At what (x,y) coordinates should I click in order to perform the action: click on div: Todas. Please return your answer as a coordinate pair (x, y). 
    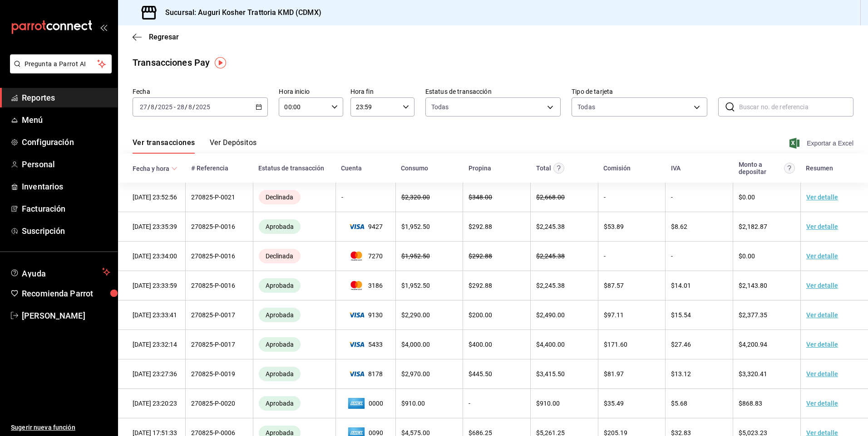
    Looking at the image, I should click on (586, 107).